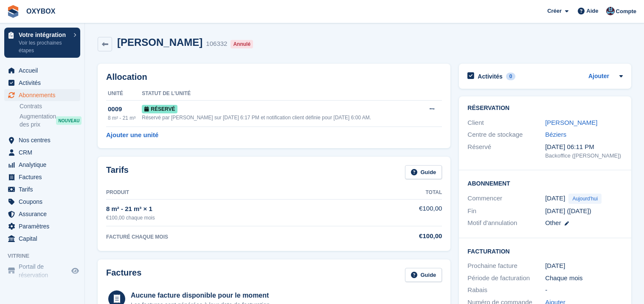 This screenshot has width=644, height=304. Describe the element at coordinates (545, 183) in the screenshot. I see `h2: Abonnement` at that location.